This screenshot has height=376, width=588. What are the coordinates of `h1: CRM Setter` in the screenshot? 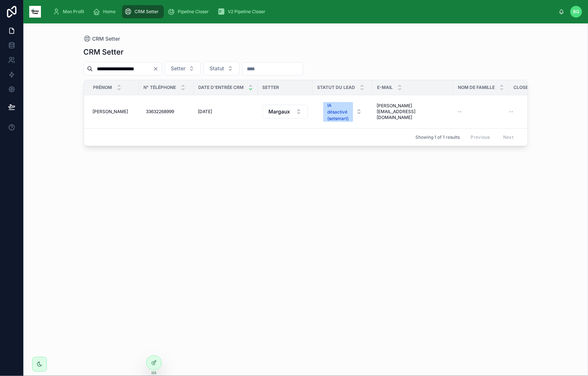 It's located at (104, 52).